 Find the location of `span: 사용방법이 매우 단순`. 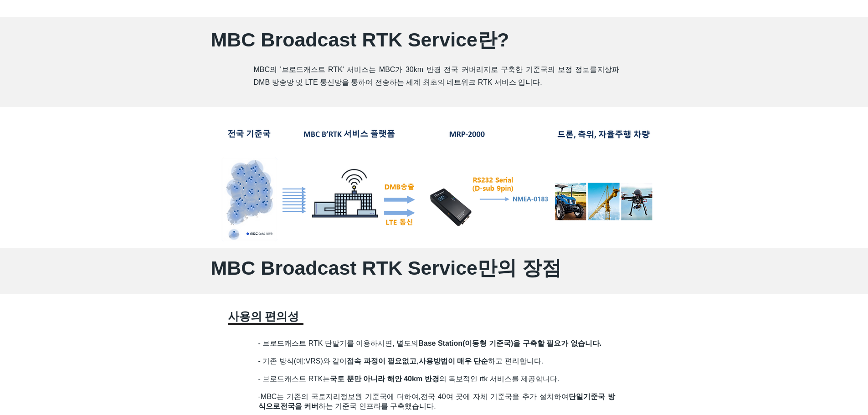

span: 사용방법이 매우 단순 is located at coordinates (453, 361).